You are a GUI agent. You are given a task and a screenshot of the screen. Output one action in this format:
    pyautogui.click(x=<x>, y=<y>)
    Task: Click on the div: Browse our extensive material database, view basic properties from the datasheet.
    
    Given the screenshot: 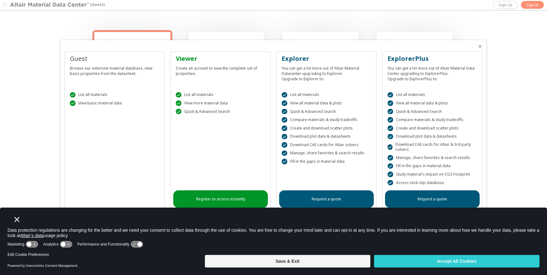 What is the action you would take?
    pyautogui.click(x=115, y=69)
    